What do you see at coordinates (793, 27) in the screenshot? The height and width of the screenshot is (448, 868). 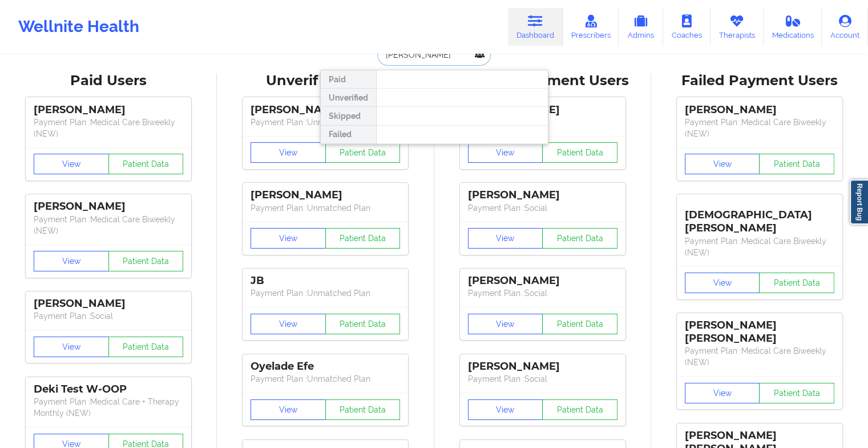 I see `a: Medications` at bounding box center [793, 27].